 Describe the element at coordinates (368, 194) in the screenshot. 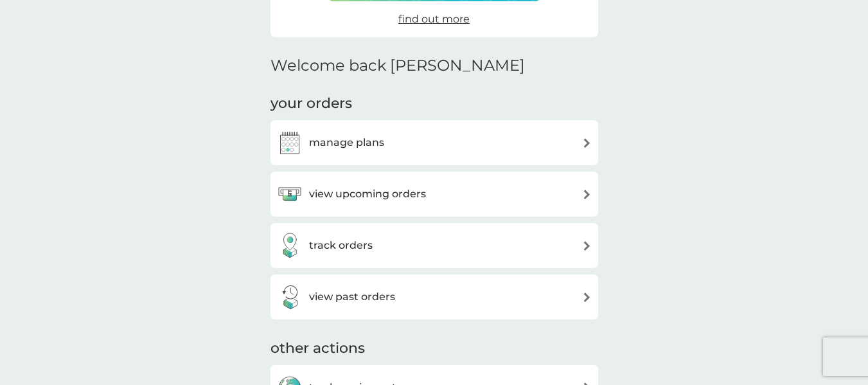

I see `h3: view upcoming orders` at that location.